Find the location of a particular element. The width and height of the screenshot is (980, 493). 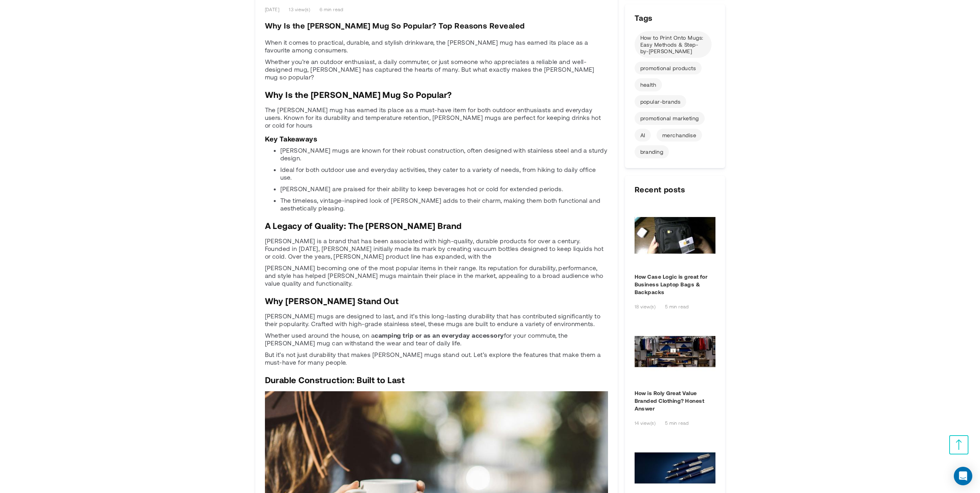

a: Why Is the Stanley Mug So Popular? Top Reasons Revealed is located at coordinates (395, 25).